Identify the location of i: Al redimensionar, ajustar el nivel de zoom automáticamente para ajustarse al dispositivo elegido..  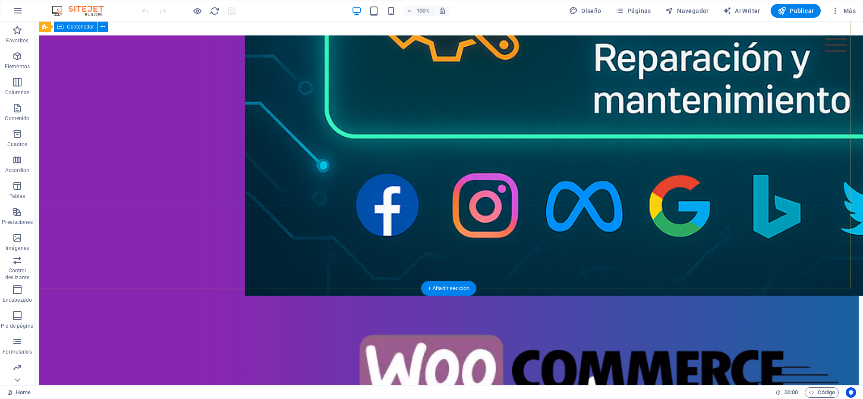
(443, 11).